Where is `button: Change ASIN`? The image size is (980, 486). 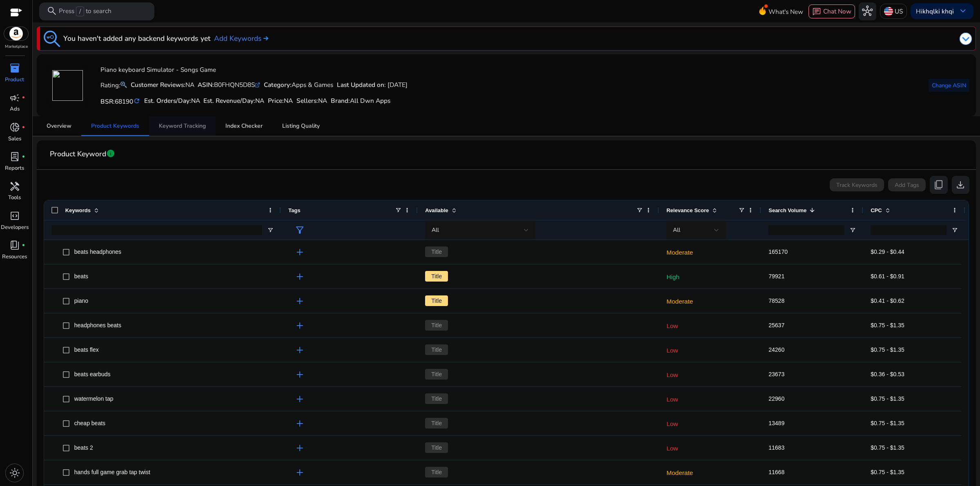 button: Change ASIN is located at coordinates (949, 86).